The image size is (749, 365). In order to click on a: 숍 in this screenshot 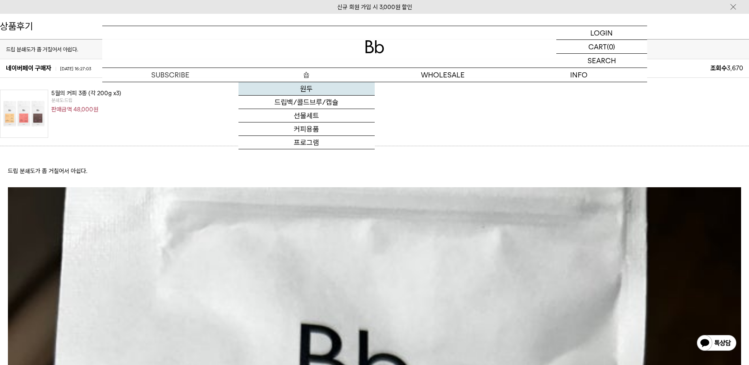, I will do `click(306, 75)`.